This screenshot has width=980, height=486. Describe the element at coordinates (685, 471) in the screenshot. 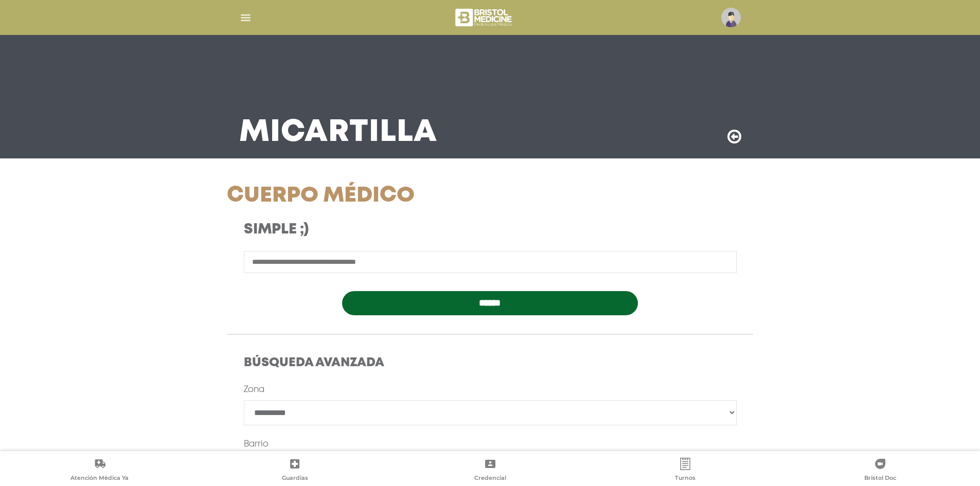

I see `a: Turnos` at that location.